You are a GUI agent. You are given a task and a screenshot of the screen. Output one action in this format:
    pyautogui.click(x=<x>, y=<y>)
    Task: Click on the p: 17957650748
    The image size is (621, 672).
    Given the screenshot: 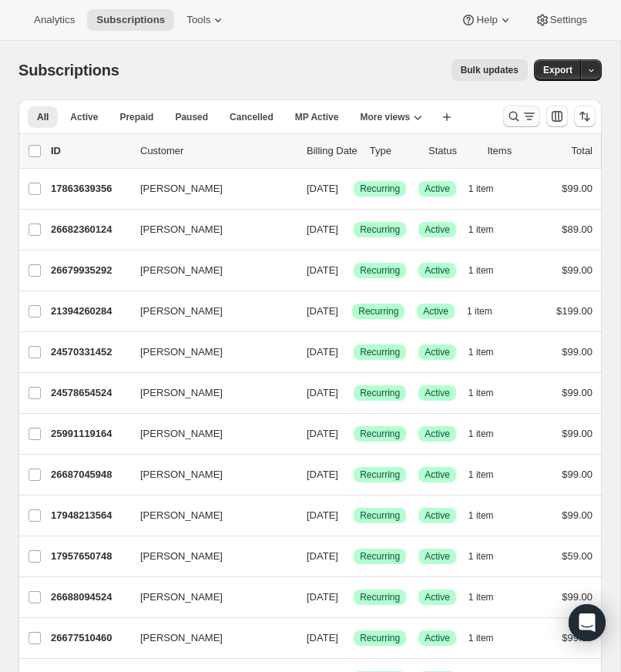 What is the action you would take?
    pyautogui.click(x=89, y=557)
    